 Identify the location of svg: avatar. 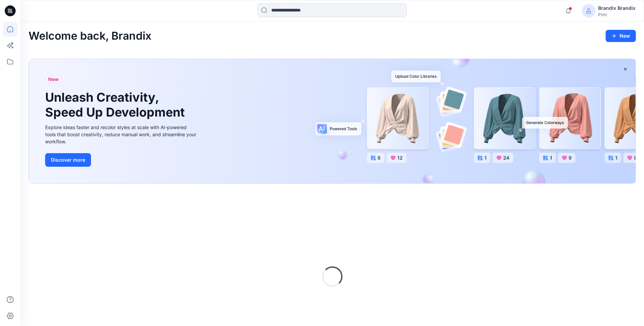
(589, 11).